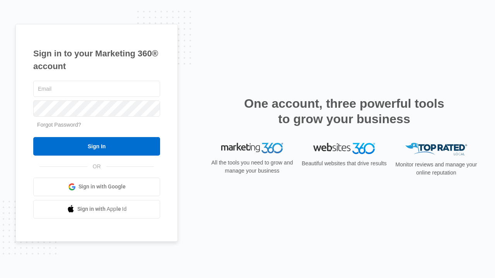  Describe the element at coordinates (97, 187) in the screenshot. I see `a: Sign in with Google` at that location.